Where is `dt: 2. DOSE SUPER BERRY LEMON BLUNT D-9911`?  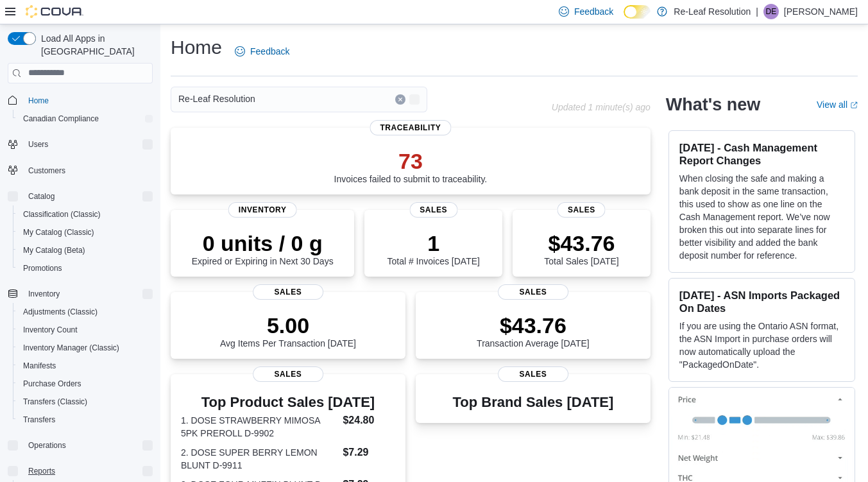 dt: 2. DOSE SUPER BERRY LEMON BLUNT D-9911 is located at coordinates (259, 459).